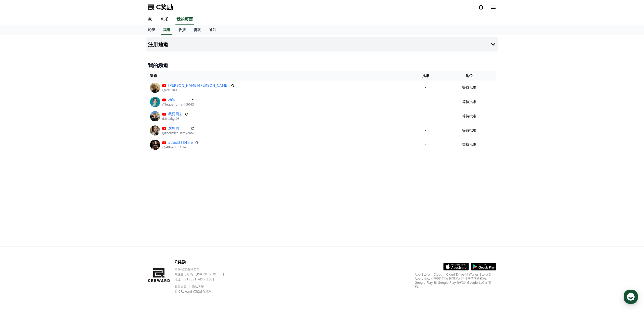 The width and height of the screenshot is (644, 310). Describe the element at coordinates (151, 30) in the screenshot. I see `font: 轮廓` at that location.